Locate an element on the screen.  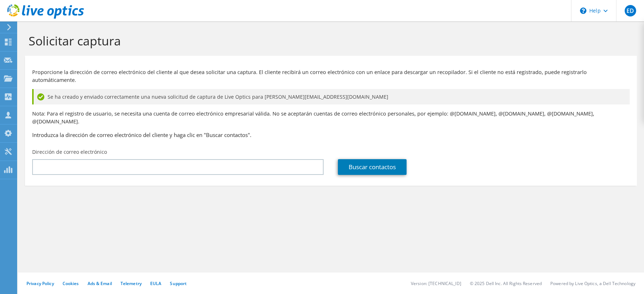
span: Se ha creado y enviado correctamente una nueva solicitud de captura de Live Optics para [PERSON_N... is located at coordinates (218, 97).